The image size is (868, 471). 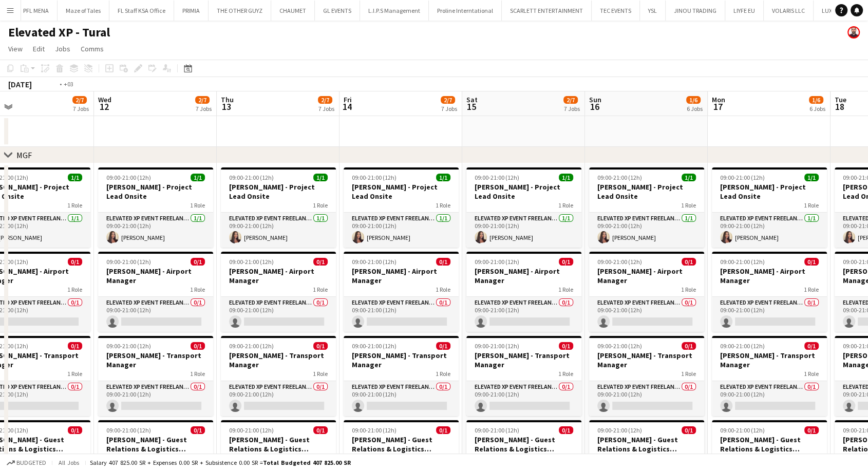 What do you see at coordinates (92, 49) in the screenshot?
I see `a: Comms` at bounding box center [92, 49].